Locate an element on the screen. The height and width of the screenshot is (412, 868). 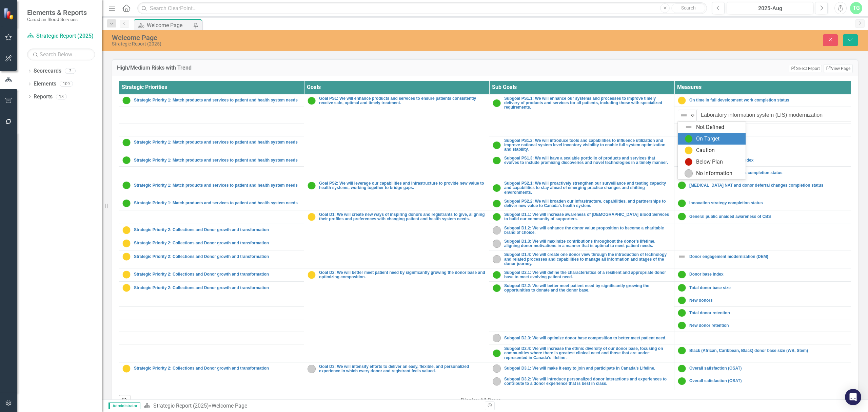
a: Subgoal PS1.2: We will introduce tools and capabilities to influence utilization and improve nati... is located at coordinates (588, 145).